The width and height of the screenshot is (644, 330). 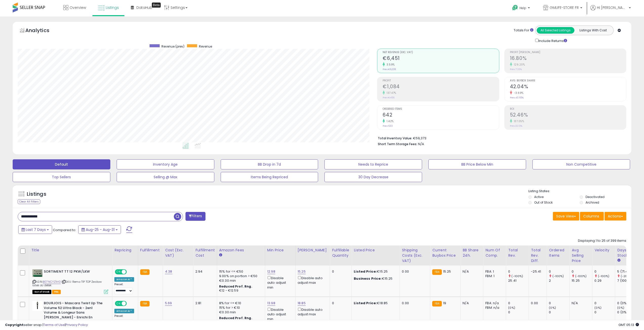 What do you see at coordinates (516, 126) in the screenshot?
I see `small: Prev: 22.13%` at bounding box center [516, 126].